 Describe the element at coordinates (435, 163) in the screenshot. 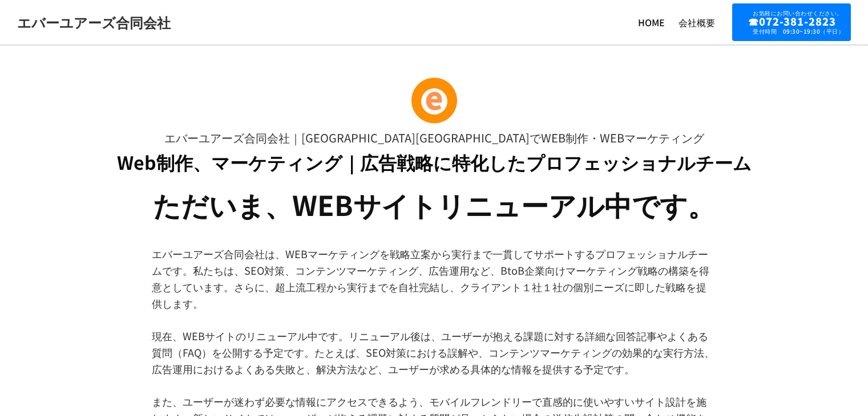

I see `h2: Web制作、マーケティング｜広告戦略に特化したプロフェッショナルチーム` at that location.